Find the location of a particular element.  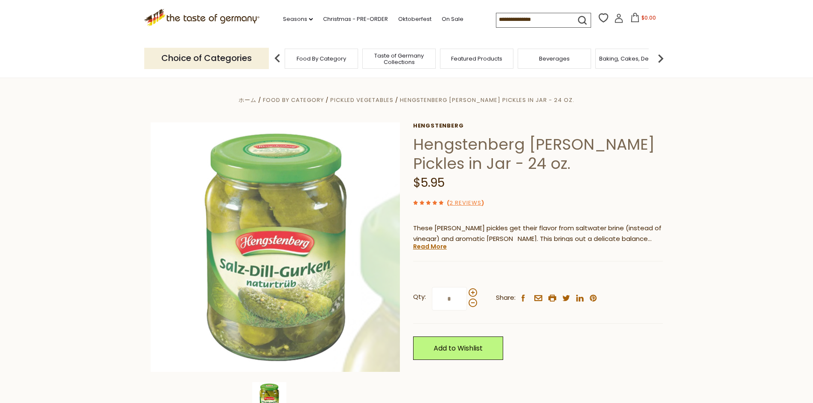

a: 2 Reviews is located at coordinates (465, 203).